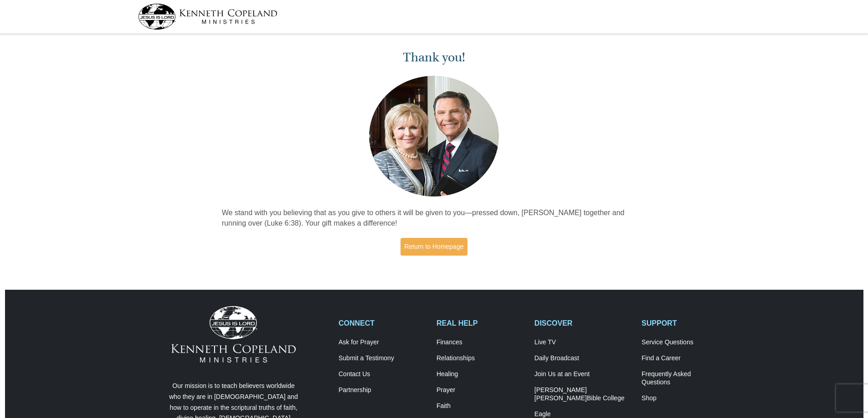  Describe the element at coordinates (434, 136) in the screenshot. I see `img: Kenneth and Gloria` at that location.